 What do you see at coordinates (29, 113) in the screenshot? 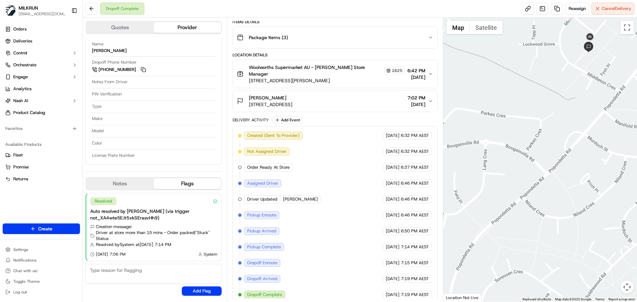
I see `span: Product Catalog` at bounding box center [29, 113].